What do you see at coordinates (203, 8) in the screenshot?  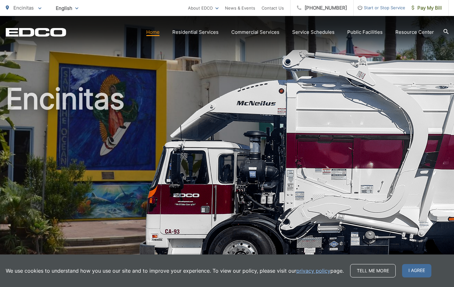 I see `a: About EDCO` at bounding box center [203, 8].